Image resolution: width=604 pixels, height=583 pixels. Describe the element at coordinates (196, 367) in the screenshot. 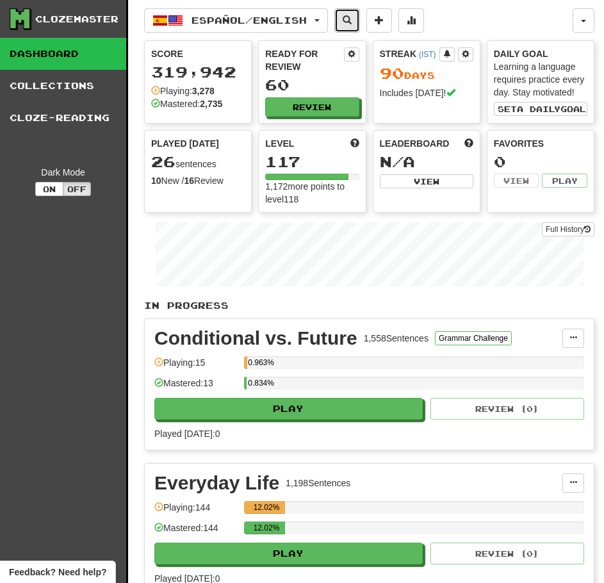

I see `div: Playing: 15` at that location.